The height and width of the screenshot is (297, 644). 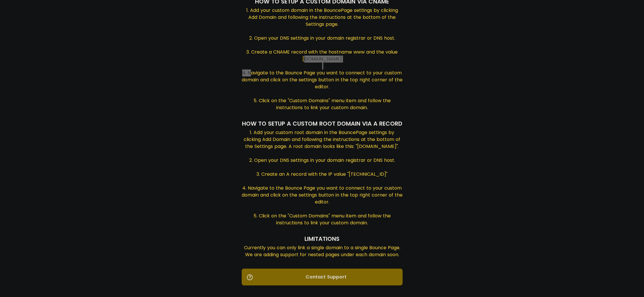 I want to click on a: Contact Support, so click(x=322, y=277).